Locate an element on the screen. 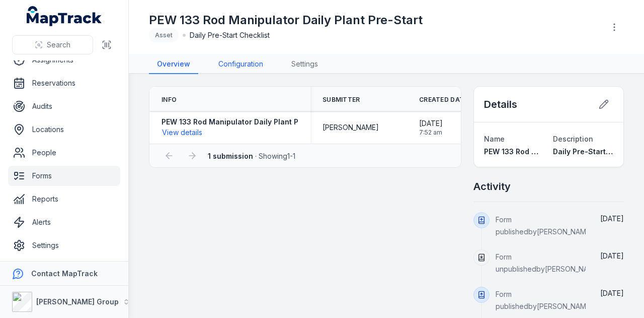 This screenshot has width=644, height=318. time: 11/08/2025, 9:08:08 am is located at coordinates (612, 255).